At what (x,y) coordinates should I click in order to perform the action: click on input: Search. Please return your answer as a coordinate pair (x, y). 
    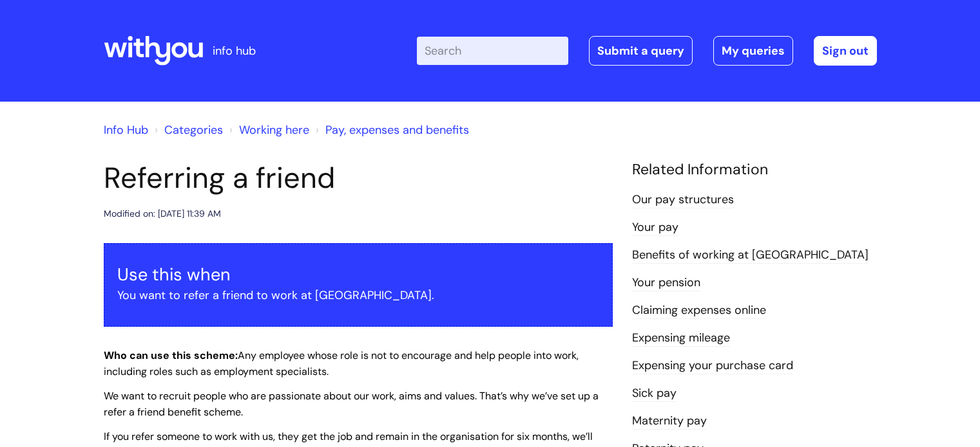
    Looking at the image, I should click on (492, 51).